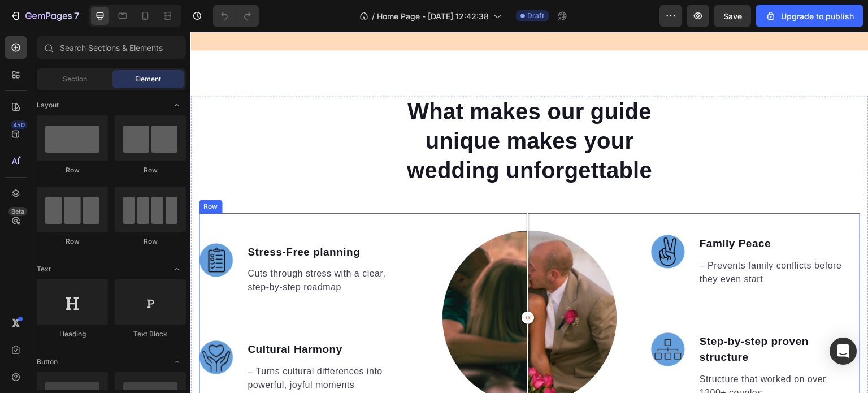  Describe the element at coordinates (810, 16) in the screenshot. I see `div: Upgrade to publish` at that location.